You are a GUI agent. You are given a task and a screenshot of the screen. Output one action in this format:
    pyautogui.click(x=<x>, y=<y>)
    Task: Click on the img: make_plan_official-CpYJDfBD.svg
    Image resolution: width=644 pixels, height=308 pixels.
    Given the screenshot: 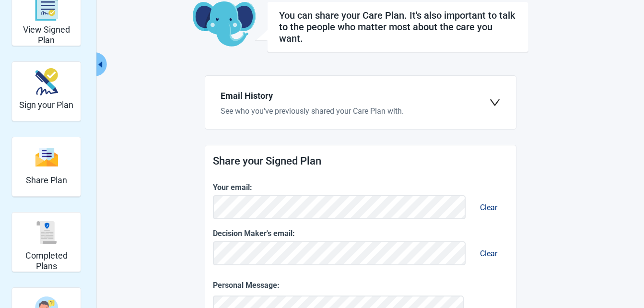 What is the action you would take?
    pyautogui.click(x=47, y=82)
    